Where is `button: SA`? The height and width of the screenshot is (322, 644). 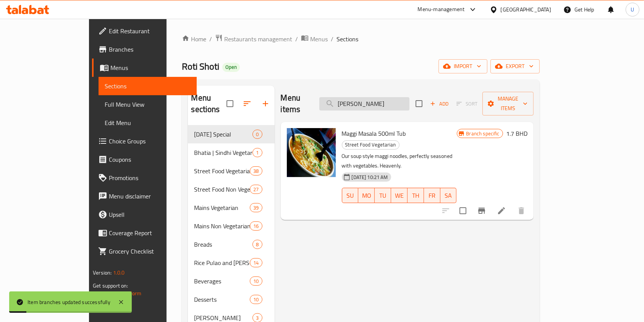 button: SA is located at coordinates (449, 196).